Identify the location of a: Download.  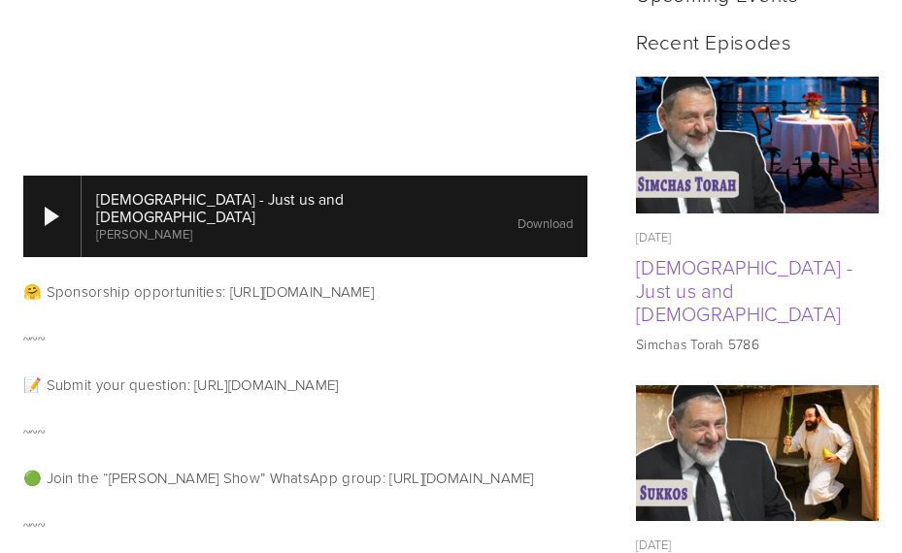
(545, 223).